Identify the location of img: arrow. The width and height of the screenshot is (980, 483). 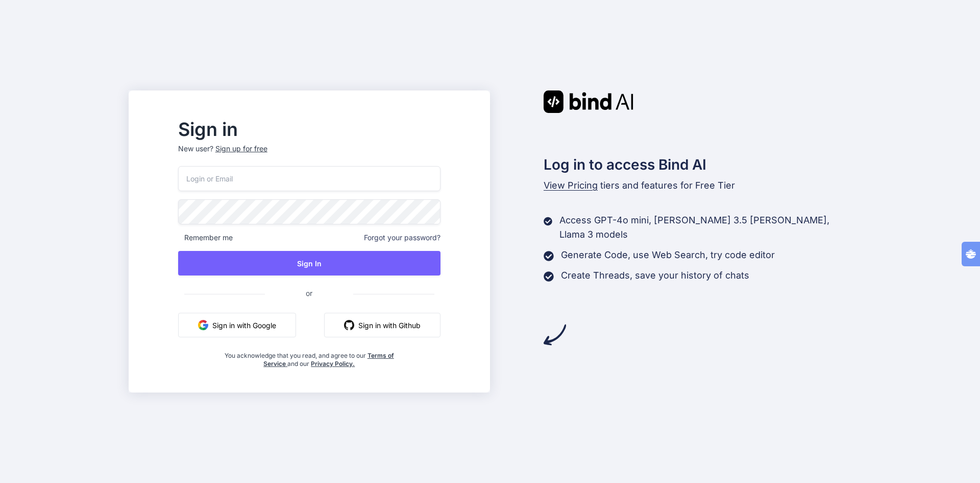
(555, 335).